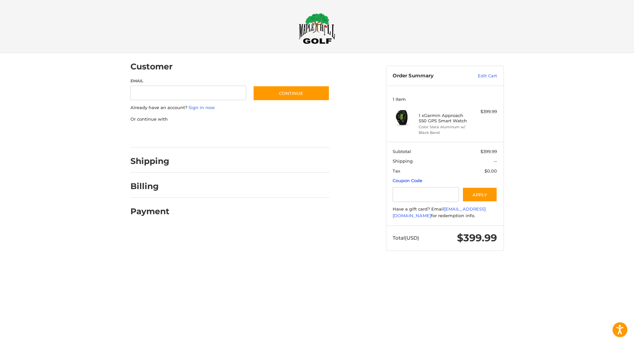 This screenshot has height=357, width=634. Describe the element at coordinates (406, 237) in the screenshot. I see `span: Total (USD)` at that location.